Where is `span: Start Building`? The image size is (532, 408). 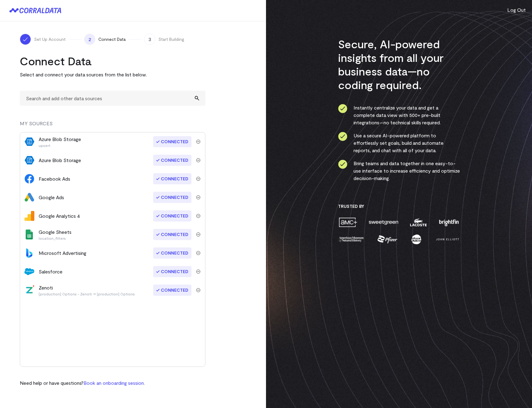
span: Start Building is located at coordinates (171, 39).